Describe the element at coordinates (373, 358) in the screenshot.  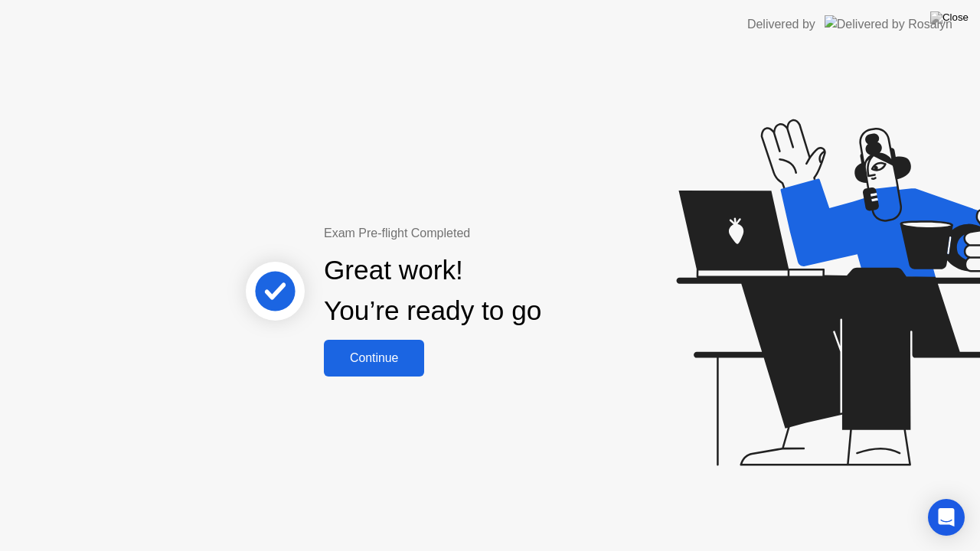
I see `div: Continue` at that location.